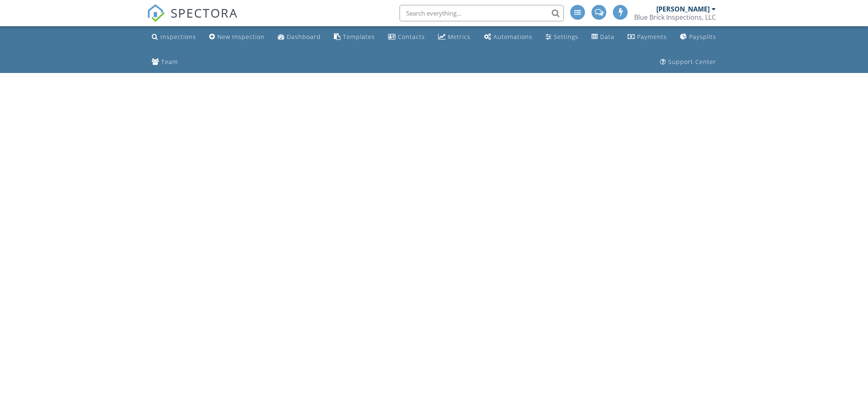 This screenshot has height=415, width=868. What do you see at coordinates (156, 13) in the screenshot?
I see `img: The Best Home Inspection Software - Spectora` at bounding box center [156, 13].